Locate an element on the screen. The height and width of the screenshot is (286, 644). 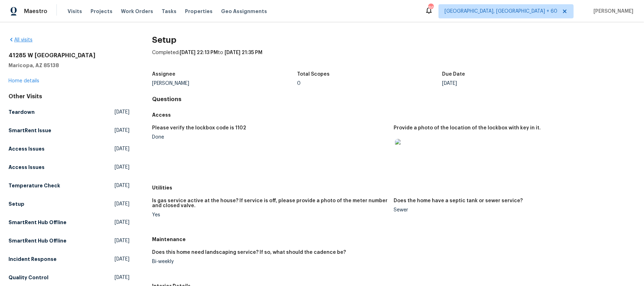
h5: Please verify the lockbox code is 1102 is located at coordinates (199, 128).